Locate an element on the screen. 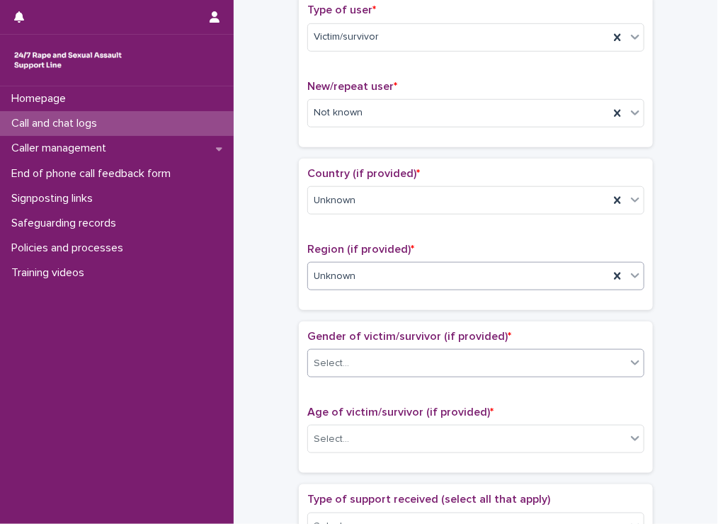 Image resolution: width=718 pixels, height=524 pixels. span: Victim/survivor is located at coordinates (346, 37).